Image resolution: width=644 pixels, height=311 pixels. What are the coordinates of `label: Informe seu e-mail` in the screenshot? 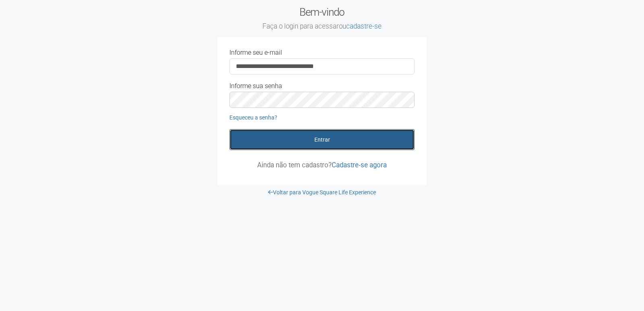 It's located at (256, 53).